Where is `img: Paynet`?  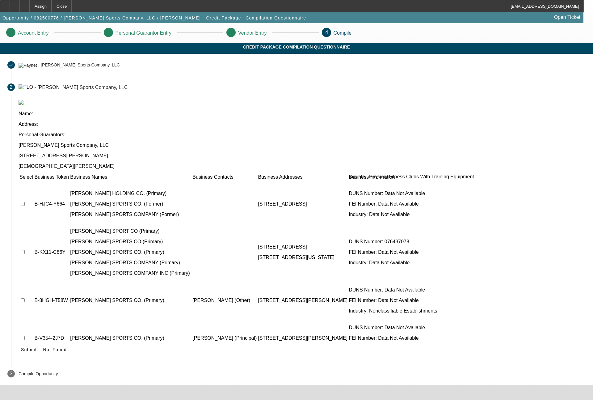 img: Paynet is located at coordinates (28, 65).